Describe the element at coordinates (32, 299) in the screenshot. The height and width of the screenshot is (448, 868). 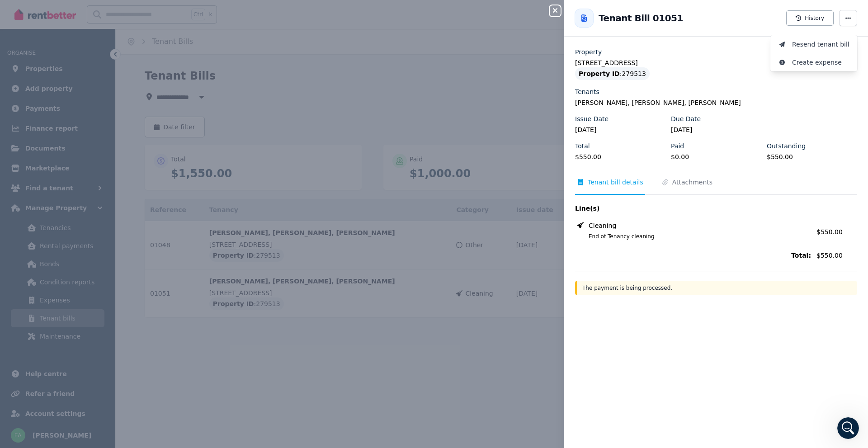
I see `button: Gif picker` at that location.